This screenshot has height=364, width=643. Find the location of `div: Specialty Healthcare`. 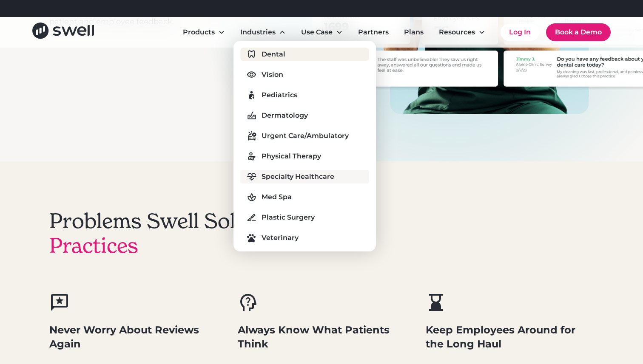

div: Specialty Healthcare is located at coordinates (297, 176).